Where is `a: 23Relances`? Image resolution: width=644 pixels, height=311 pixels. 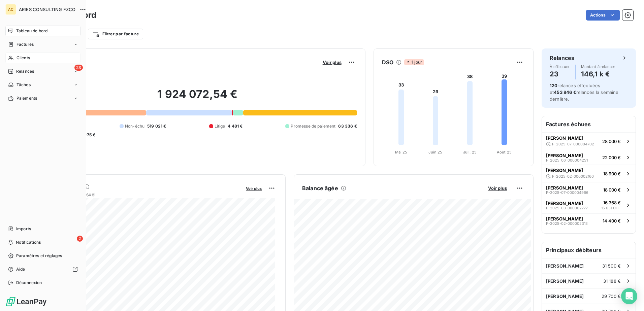
a: 23Relances is located at coordinates (43, 72).